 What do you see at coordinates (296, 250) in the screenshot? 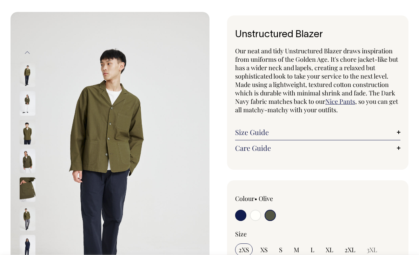
I see `span: M` at bounding box center [296, 250].